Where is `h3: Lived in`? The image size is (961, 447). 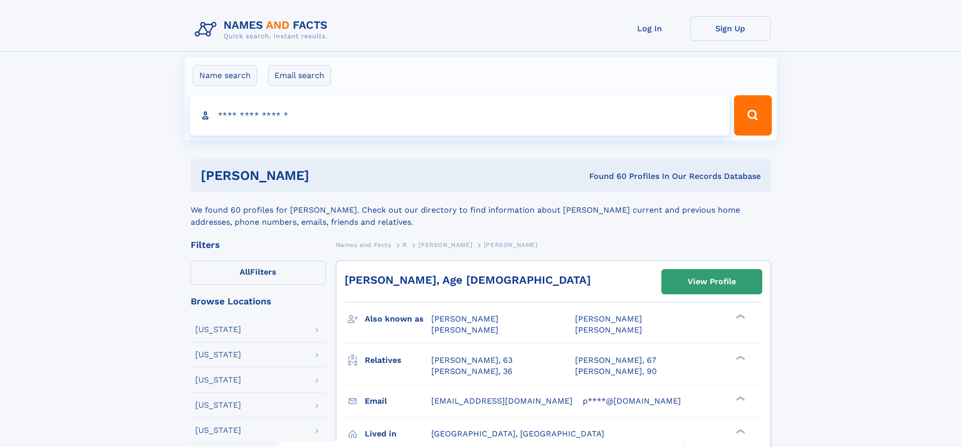 h3: Lived in is located at coordinates (398, 434).